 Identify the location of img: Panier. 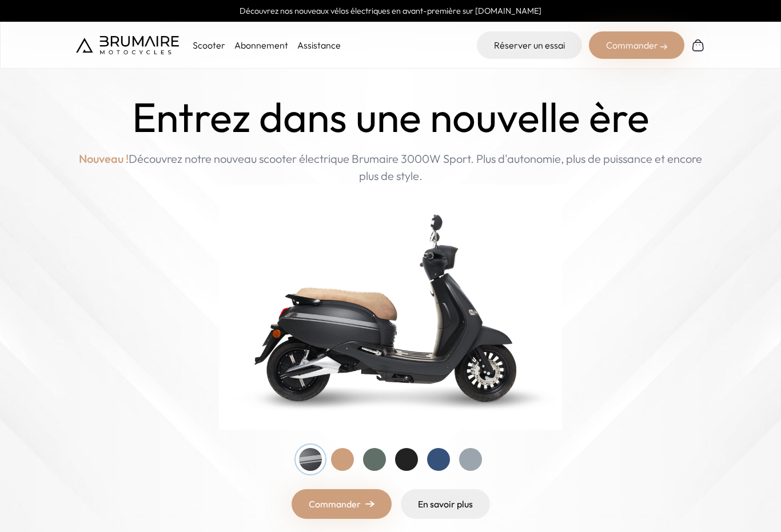
(698, 45).